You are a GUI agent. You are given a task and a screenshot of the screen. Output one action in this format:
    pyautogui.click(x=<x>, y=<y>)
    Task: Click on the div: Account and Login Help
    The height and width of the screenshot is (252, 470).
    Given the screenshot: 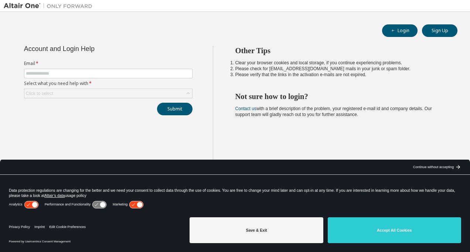 What is the action you would take?
    pyautogui.click(x=91, y=49)
    